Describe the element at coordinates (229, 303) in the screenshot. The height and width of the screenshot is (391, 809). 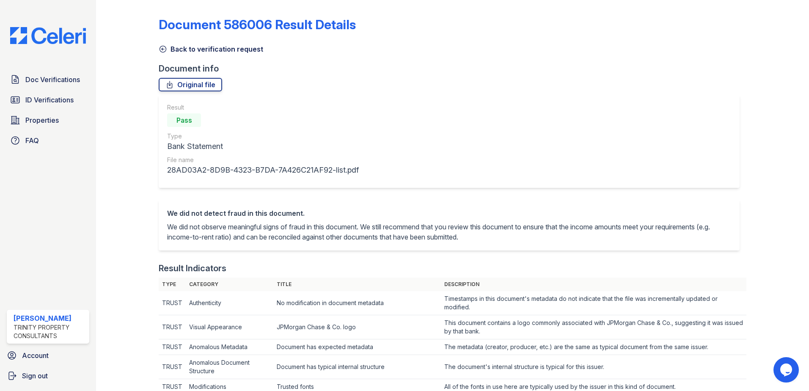
I see `td: Authenticity` at that location.